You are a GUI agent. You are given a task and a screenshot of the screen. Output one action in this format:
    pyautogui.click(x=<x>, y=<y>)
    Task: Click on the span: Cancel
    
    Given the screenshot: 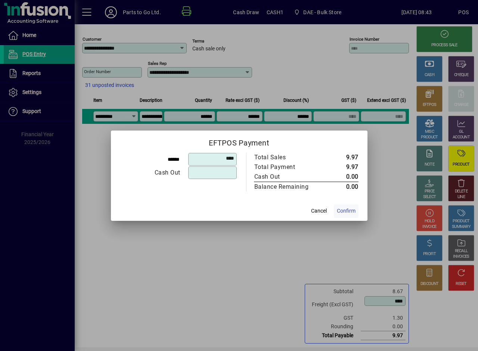 What is the action you would take?
    pyautogui.click(x=319, y=211)
    